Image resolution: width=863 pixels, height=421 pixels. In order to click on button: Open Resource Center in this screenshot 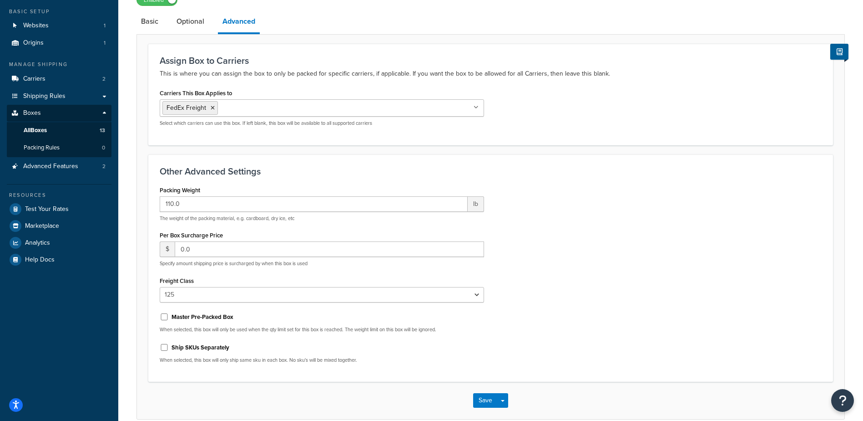, I will do `click(843, 400)`.